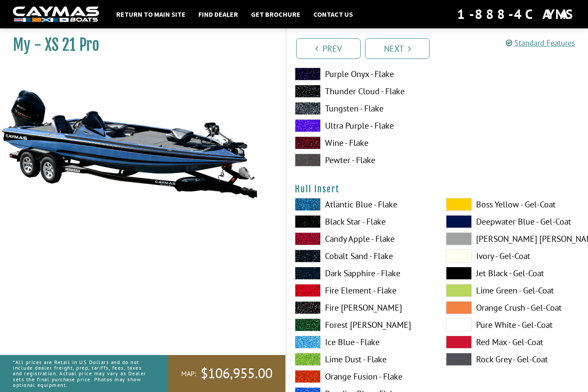 The width and height of the screenshot is (588, 392). I want to click on a: Next, so click(397, 49).